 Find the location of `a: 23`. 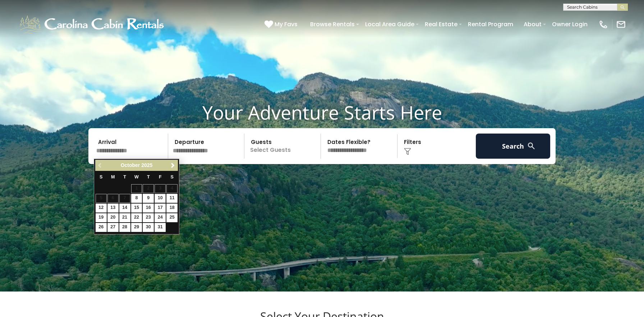

a: 23 is located at coordinates (148, 218).